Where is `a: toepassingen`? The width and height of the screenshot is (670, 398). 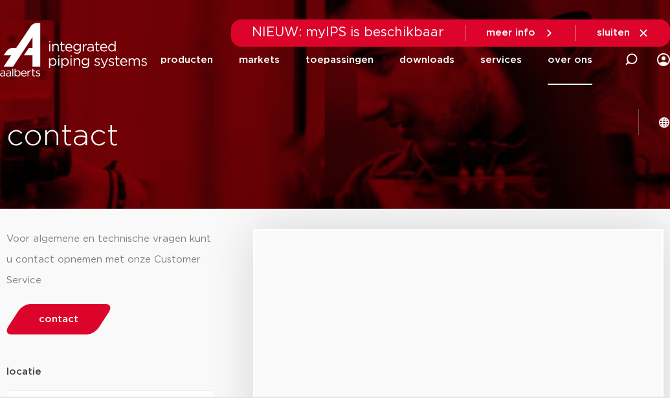 a: toepassingen is located at coordinates (339, 60).